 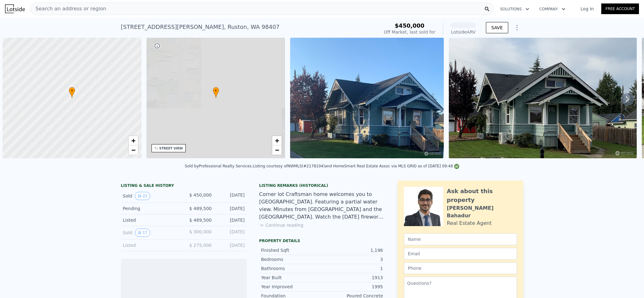 What do you see at coordinates (291, 269) in the screenshot?
I see `div: Bathrooms` at bounding box center [291, 269].